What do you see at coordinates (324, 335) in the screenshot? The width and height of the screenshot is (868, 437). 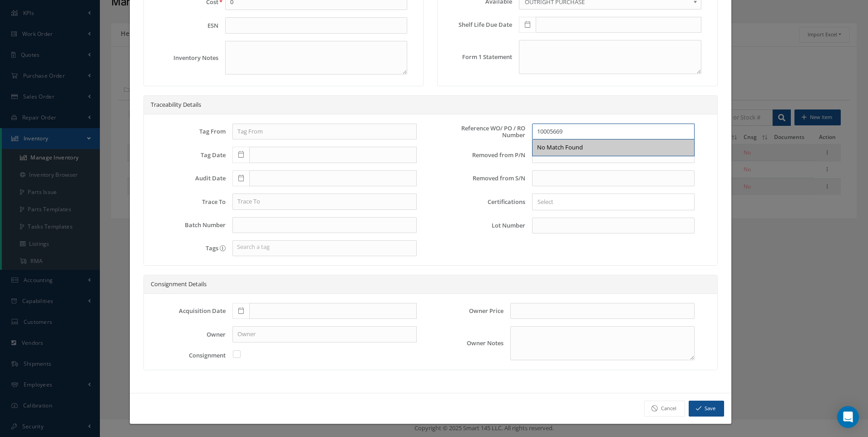 I see `input: Owner` at bounding box center [324, 335].